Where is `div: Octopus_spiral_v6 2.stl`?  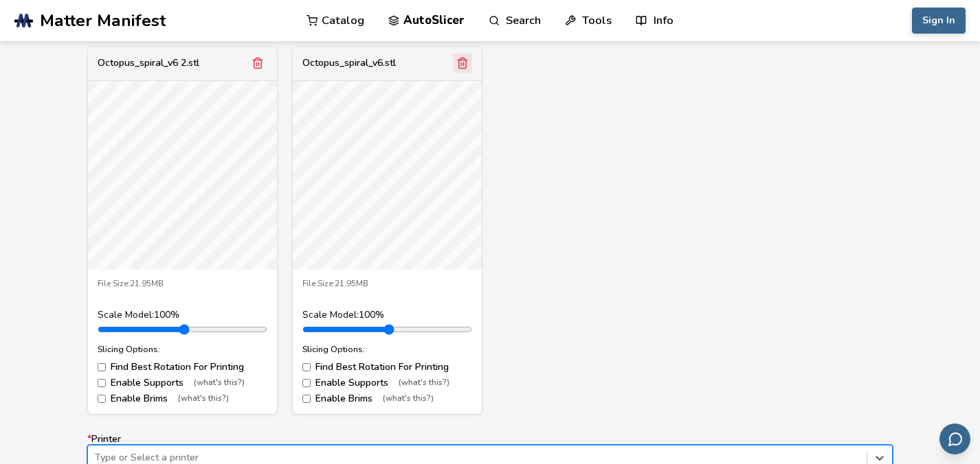
div: Octopus_spiral_v6 2.stl is located at coordinates (148, 63).